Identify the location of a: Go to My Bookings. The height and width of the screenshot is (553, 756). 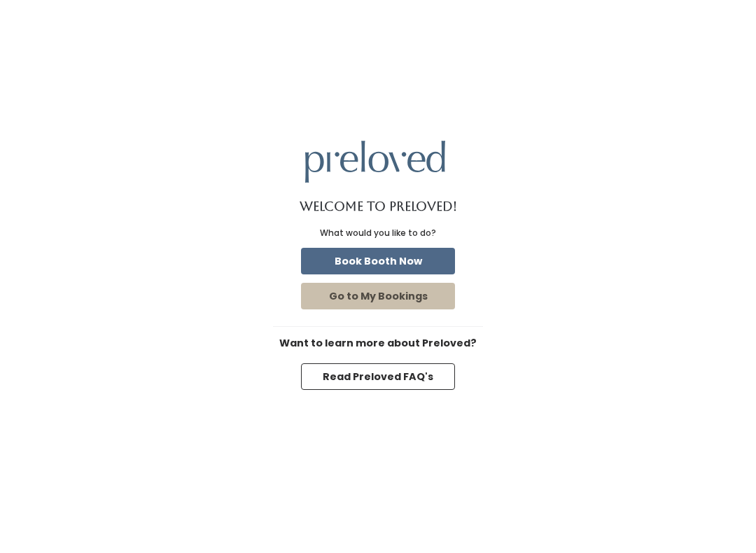
(378, 296).